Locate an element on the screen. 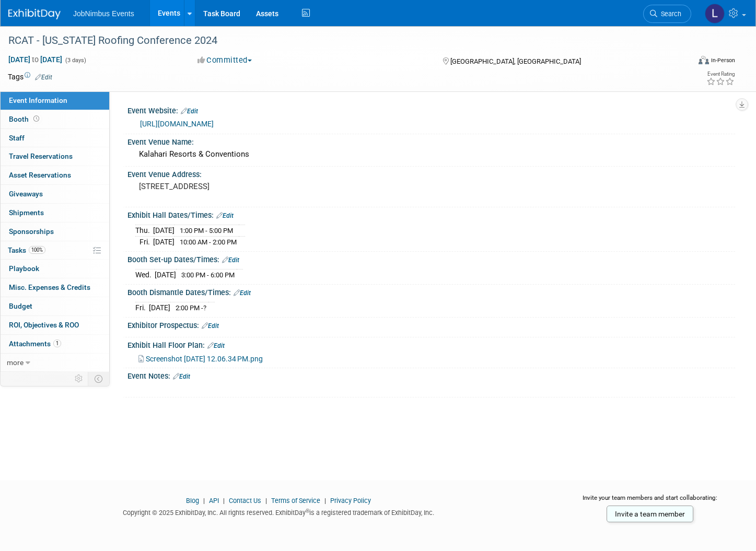 The width and height of the screenshot is (756, 551). a: Giveaways is located at coordinates (55, 194).